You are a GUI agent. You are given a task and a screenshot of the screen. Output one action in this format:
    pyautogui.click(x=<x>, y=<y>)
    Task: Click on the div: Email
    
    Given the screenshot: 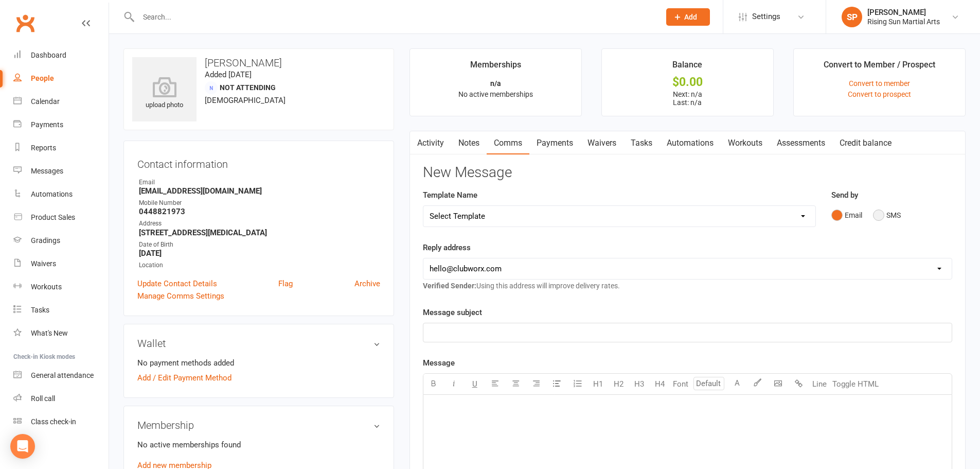 What is the action you would take?
    pyautogui.click(x=260, y=182)
    